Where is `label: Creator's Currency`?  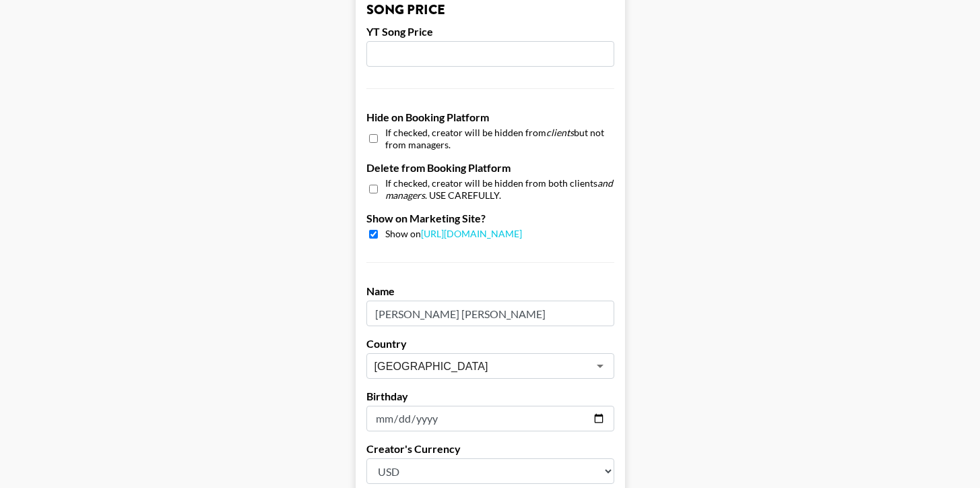
label: Creator's Currency is located at coordinates (490, 449).